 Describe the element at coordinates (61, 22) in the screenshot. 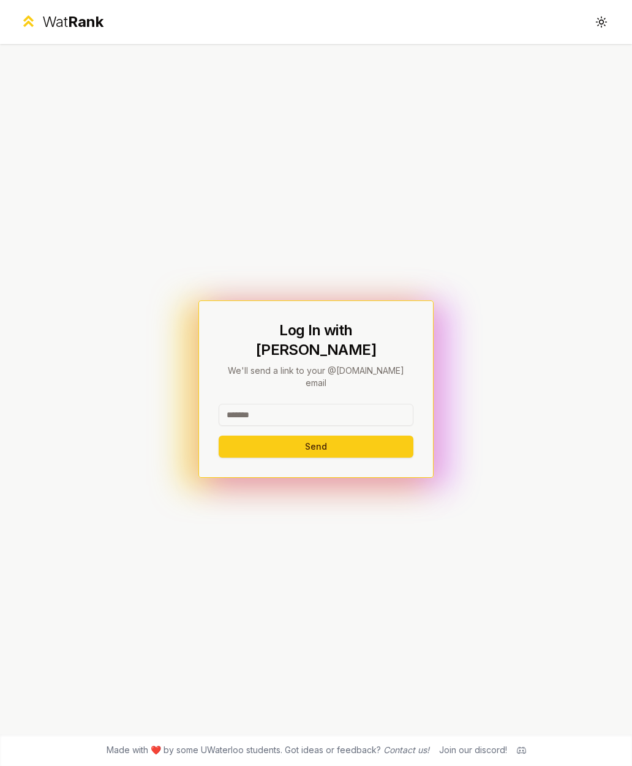

I see `a: WatRank` at that location.